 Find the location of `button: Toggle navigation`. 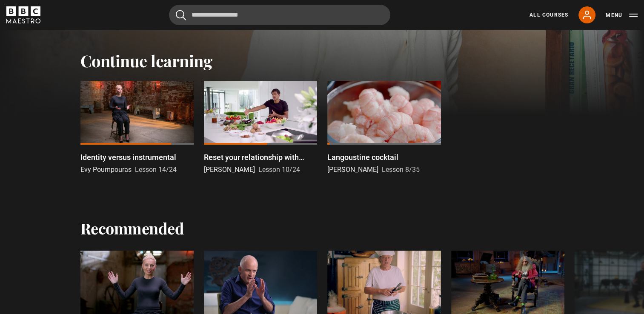

button: Toggle navigation is located at coordinates (621, 15).